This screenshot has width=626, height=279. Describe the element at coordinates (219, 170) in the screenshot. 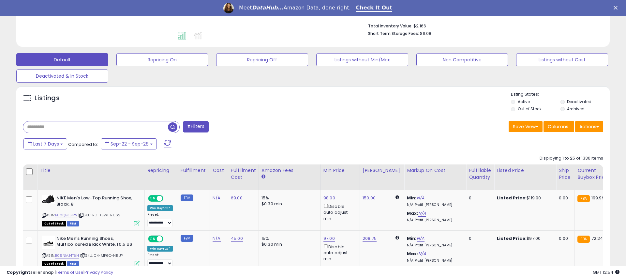

I see `div: Cost` at that location.